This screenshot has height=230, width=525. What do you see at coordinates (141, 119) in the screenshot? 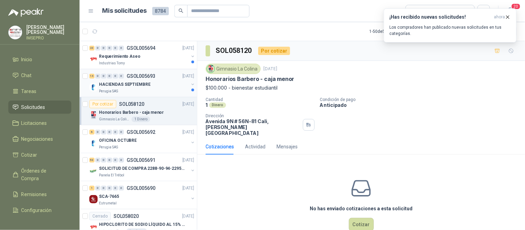
I see `div: 1 Dinero` at bounding box center [141, 119].